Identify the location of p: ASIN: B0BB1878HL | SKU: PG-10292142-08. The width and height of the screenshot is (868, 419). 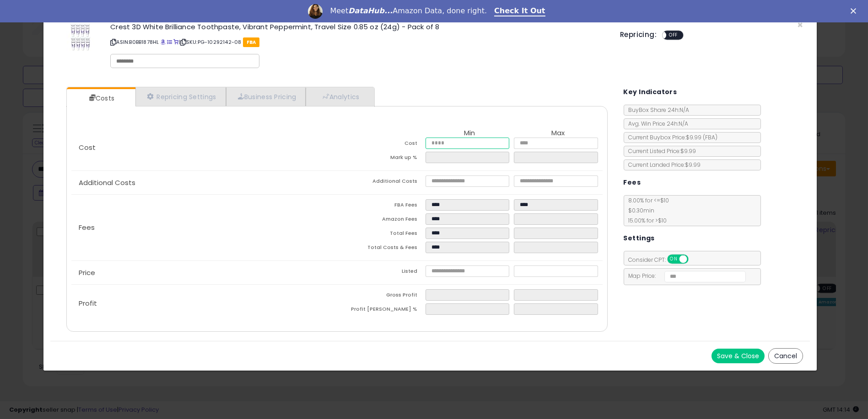
(358, 42).